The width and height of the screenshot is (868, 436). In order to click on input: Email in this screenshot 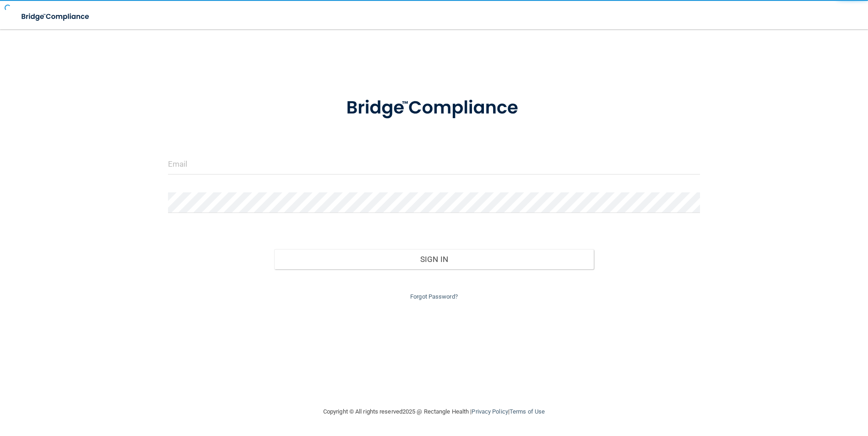, I will do `click(434, 164)`.